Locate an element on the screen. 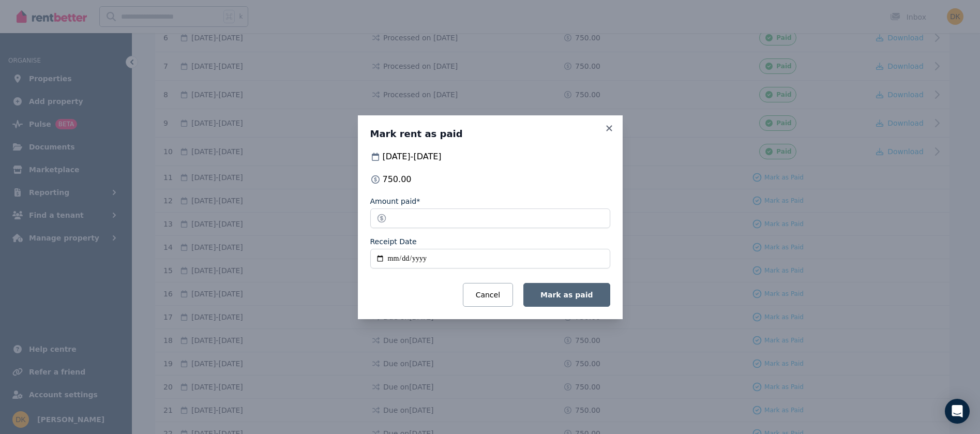 The image size is (980, 434). button: Mark as paid is located at coordinates (566, 295).